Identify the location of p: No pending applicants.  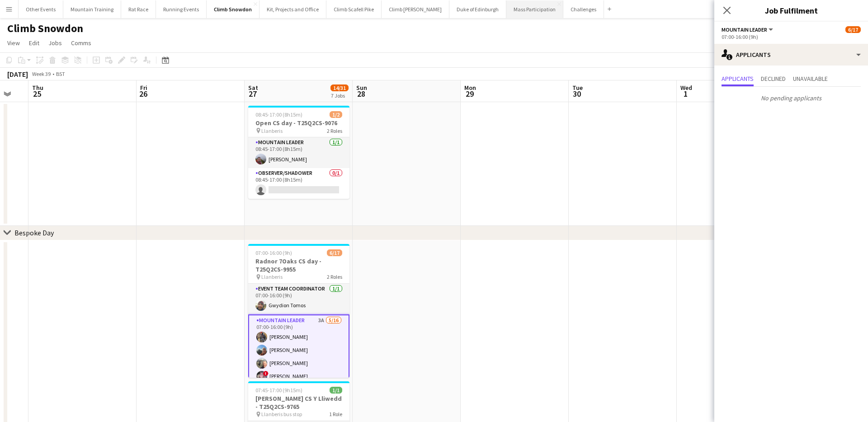
(791, 98).